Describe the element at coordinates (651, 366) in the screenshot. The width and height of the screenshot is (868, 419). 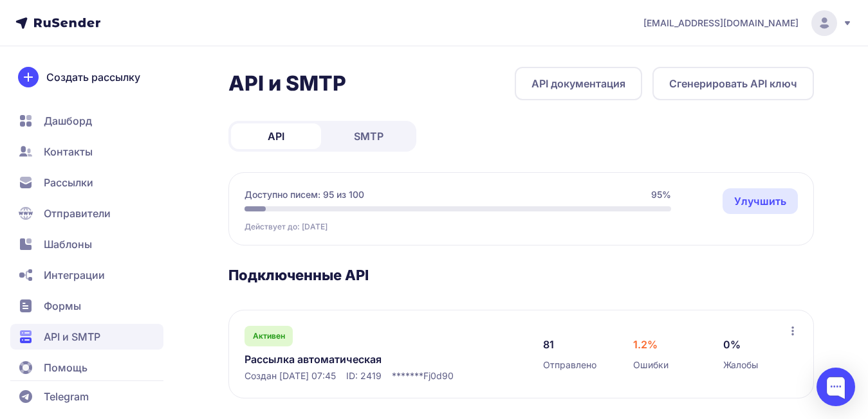
I see `span: Ошибки` at that location.